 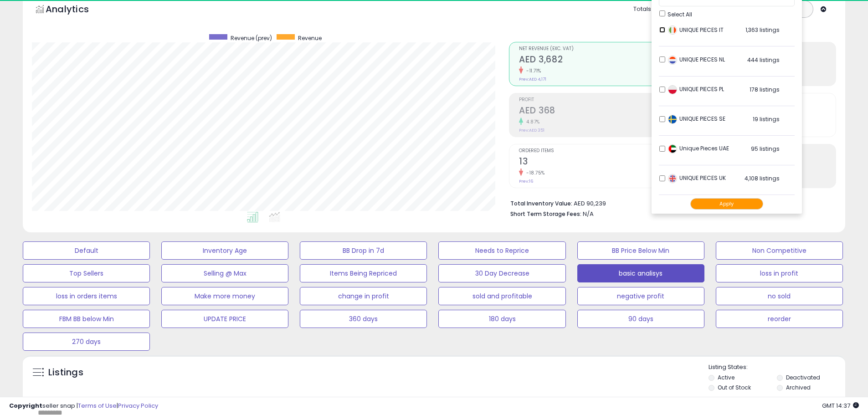 I want to click on button: Non Competitive, so click(x=780, y=250).